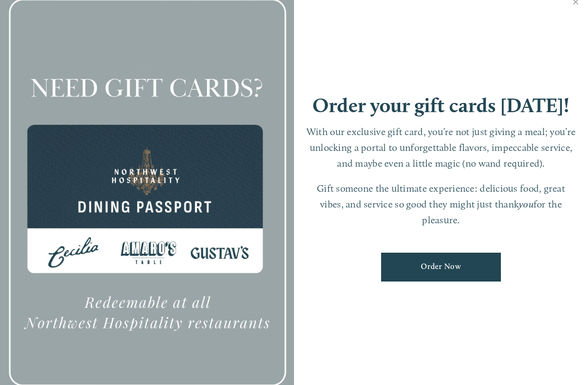  I want to click on p: With our exclusive gift card, you’re not just giving a meal; you’re unlocking a portal to unforge..., so click(441, 148).